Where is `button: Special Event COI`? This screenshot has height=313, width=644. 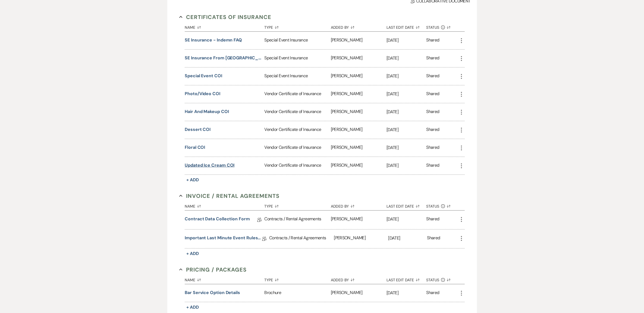
button: Special Event COI is located at coordinates (203, 76).